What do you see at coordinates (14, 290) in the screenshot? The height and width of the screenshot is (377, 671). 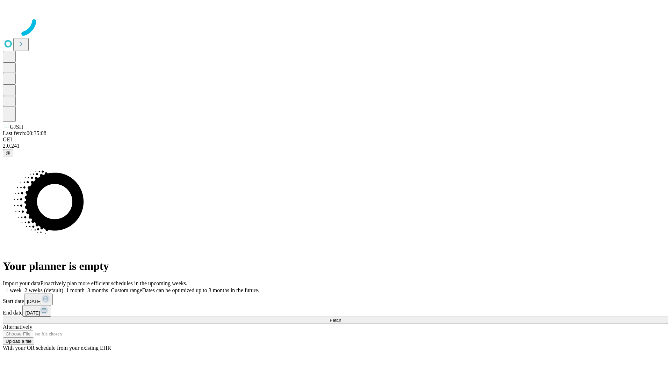 I see `span: 1 week` at bounding box center [14, 290].